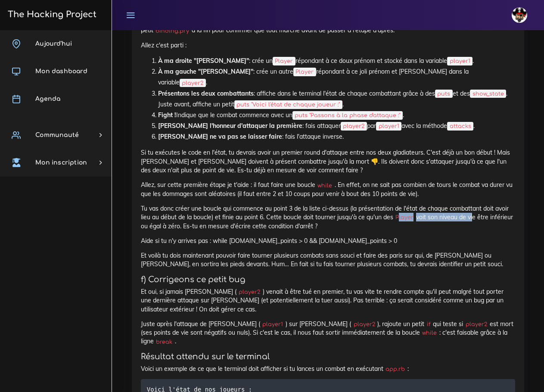 The width and height of the screenshot is (544, 392). I want to click on p: Voici un exemple de ce que le terminal doit afficher si tu lances un combat en exécutant :, so click(328, 368).